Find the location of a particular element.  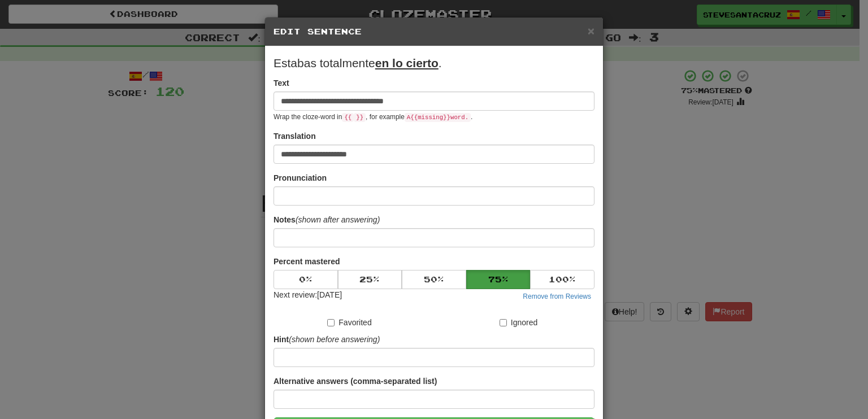

button: 25% is located at coordinates (370, 279).